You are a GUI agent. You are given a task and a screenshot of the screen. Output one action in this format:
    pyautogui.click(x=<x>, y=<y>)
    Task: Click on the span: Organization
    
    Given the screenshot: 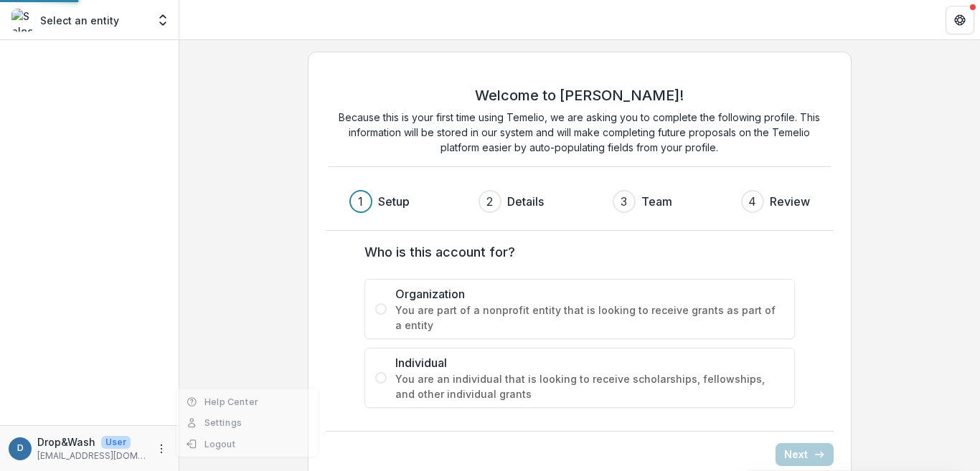 What is the action you would take?
    pyautogui.click(x=589, y=294)
    